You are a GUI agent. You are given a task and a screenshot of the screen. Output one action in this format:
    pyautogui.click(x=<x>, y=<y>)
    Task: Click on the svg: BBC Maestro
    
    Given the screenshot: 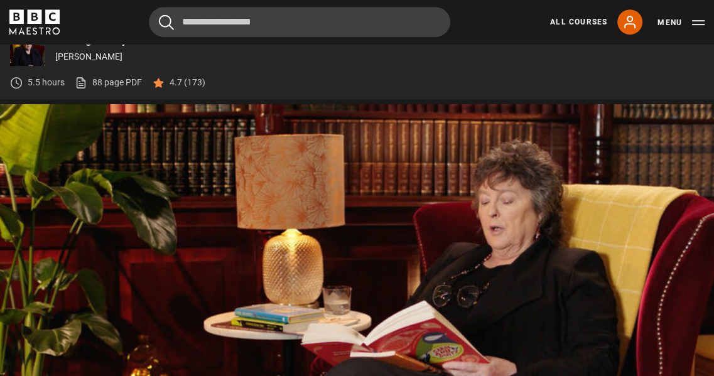 What is the action you would take?
    pyautogui.click(x=35, y=22)
    